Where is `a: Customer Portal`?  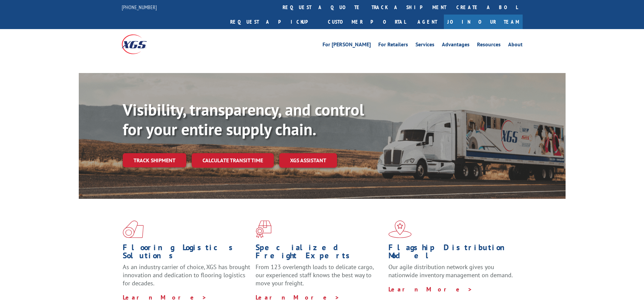 a: Customer Portal is located at coordinates (367, 22).